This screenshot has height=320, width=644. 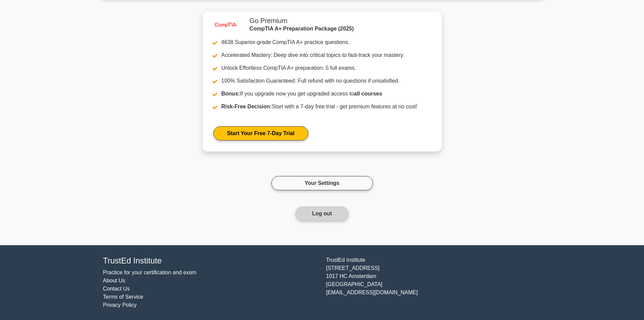 I want to click on a: Start Your Free 7-Day Trial, so click(x=261, y=133).